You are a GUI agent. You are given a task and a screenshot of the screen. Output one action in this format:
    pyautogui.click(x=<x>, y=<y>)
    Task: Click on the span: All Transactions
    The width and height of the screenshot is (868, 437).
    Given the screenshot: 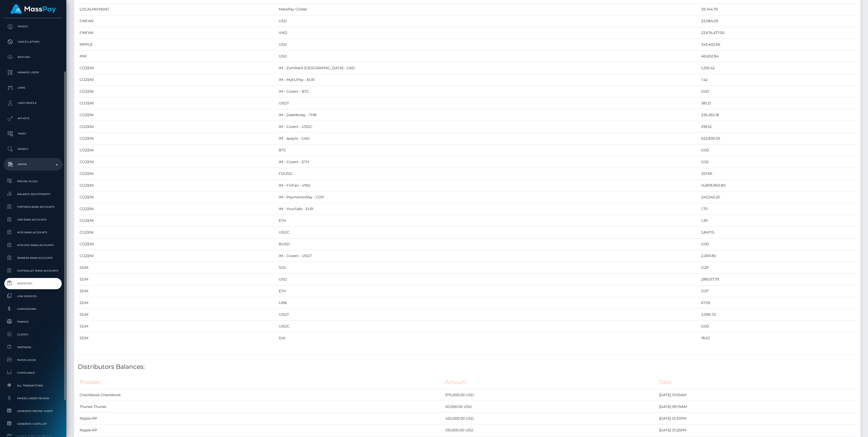 What is the action you would take?
    pyautogui.click(x=34, y=386)
    